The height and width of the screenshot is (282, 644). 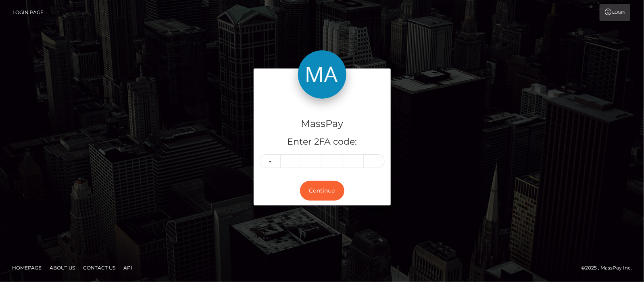 I want to click on a: Contact Us, so click(x=99, y=267).